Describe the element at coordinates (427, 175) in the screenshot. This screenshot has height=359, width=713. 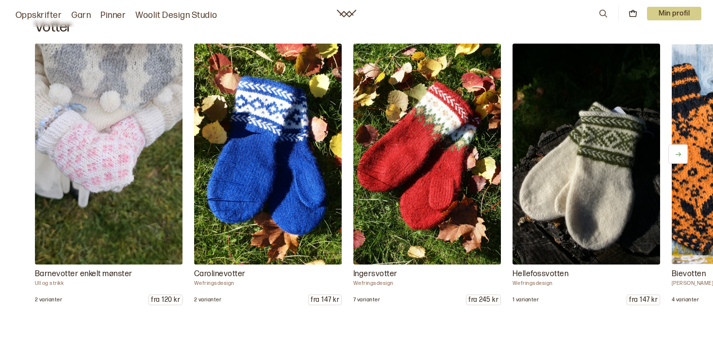
I see `a: Wefringsdesign Ingersvotter Tova votter til dame. Strikket i Rauma vams - 100% ren ull, med dekor...` at that location.